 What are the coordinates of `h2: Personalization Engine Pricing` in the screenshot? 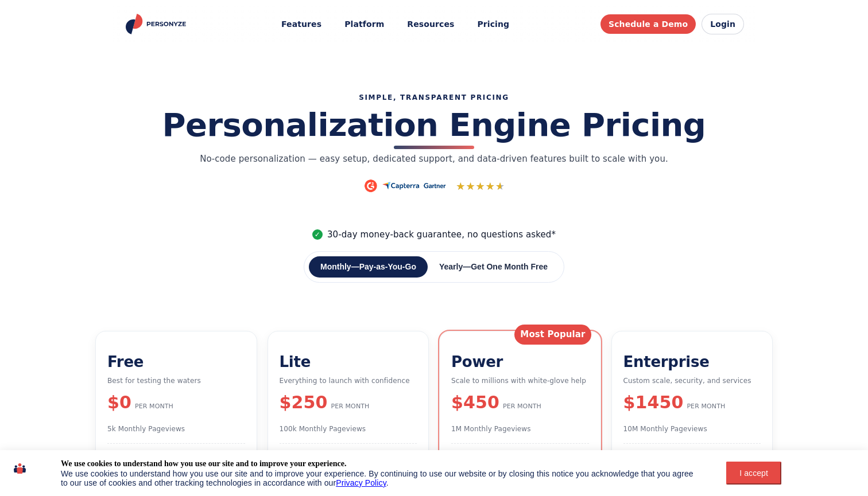 It's located at (434, 125).